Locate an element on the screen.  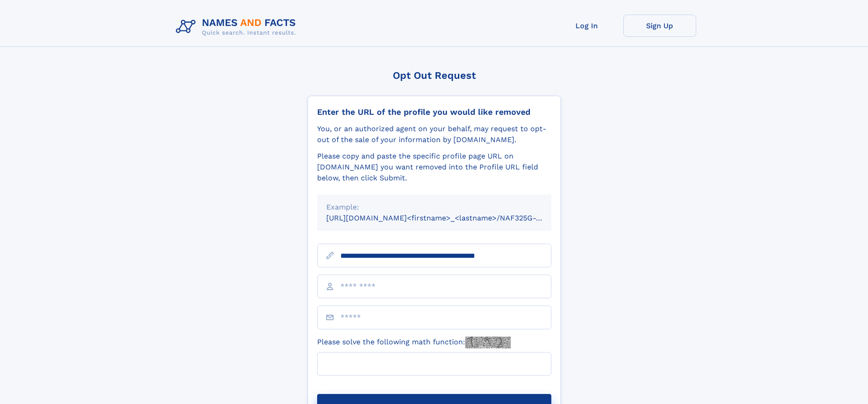
a: Sign Up is located at coordinates (659, 25).